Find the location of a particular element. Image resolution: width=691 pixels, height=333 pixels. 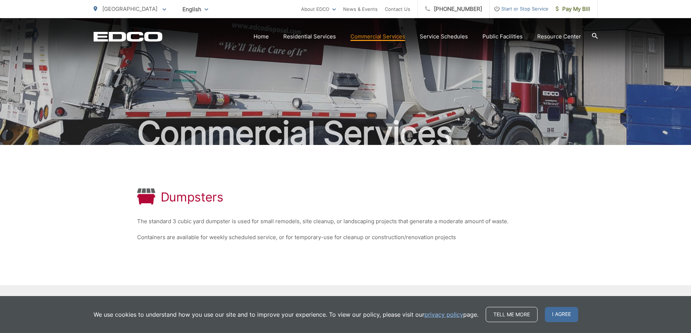

h2: Commercial Services is located at coordinates (346, 133).